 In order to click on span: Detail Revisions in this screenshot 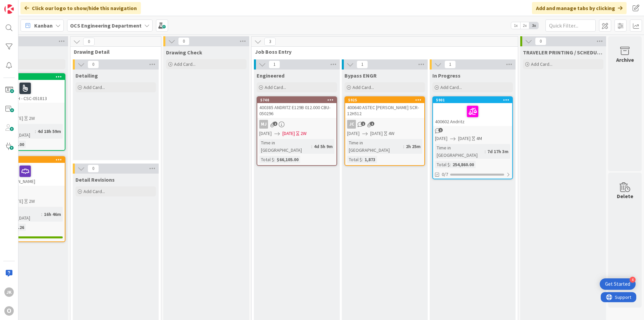, I will do `click(95, 180)`.